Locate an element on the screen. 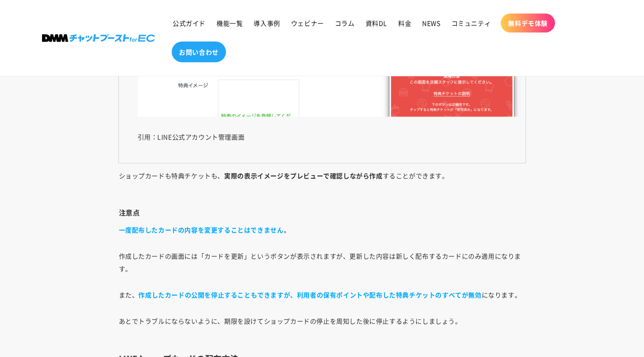  a: 資料DL is located at coordinates (376, 23).